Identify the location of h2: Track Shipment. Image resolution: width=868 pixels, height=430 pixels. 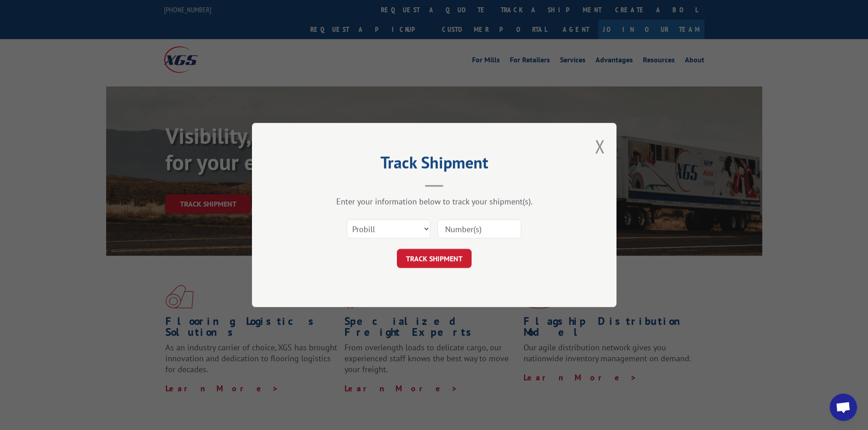
(434, 165).